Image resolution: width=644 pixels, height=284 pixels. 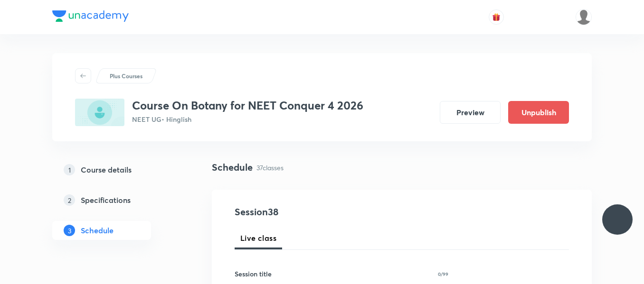 I want to click on h4: Session 38, so click(x=321, y=212).